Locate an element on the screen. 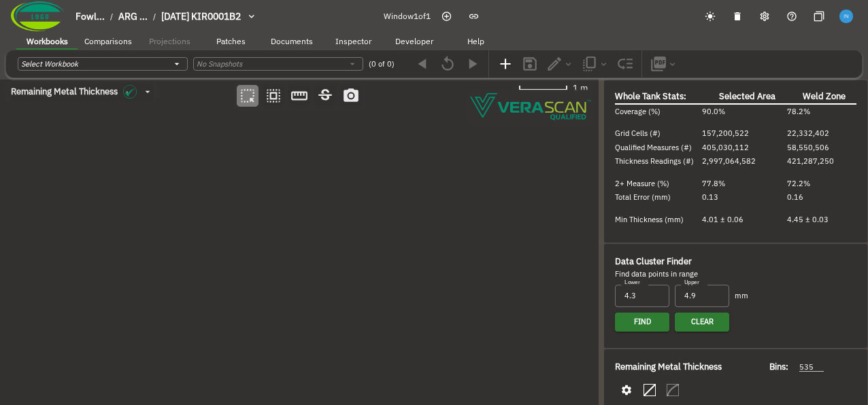 Image resolution: width=868 pixels, height=405 pixels. span: Thickness Readings (#) is located at coordinates (655, 162).